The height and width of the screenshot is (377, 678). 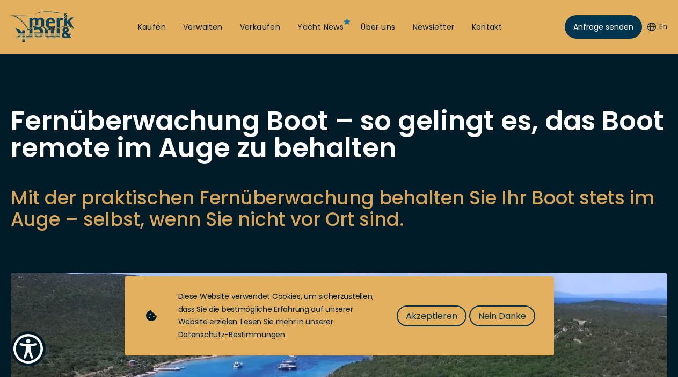 I want to click on button: En, so click(x=657, y=27).